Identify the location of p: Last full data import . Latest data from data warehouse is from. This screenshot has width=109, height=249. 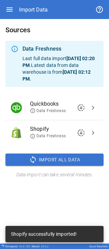
(60, 69).